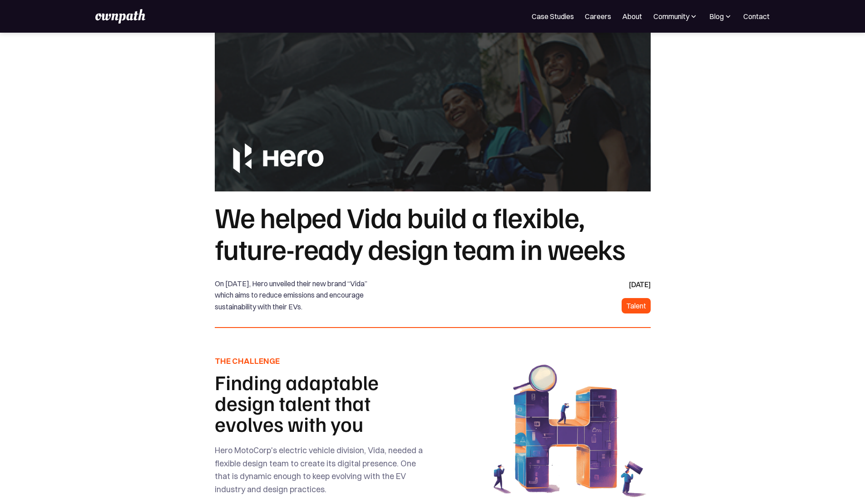 The width and height of the screenshot is (865, 504). I want to click on a: Careers, so click(598, 17).